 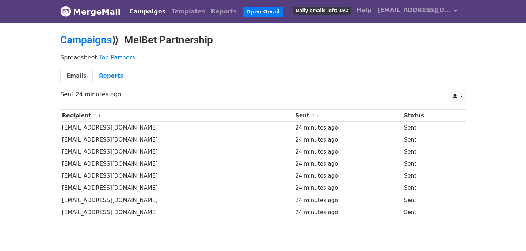 I want to click on a: Emails, so click(x=76, y=76).